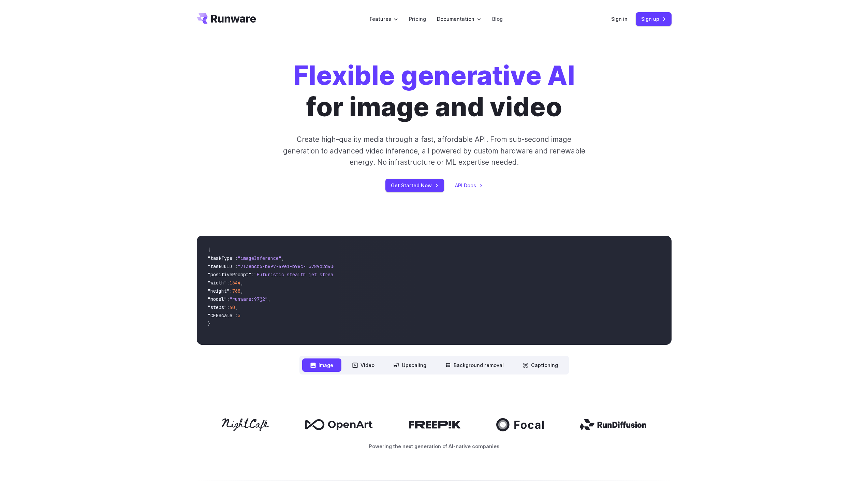 This screenshot has width=868, height=500. I want to click on span: "Futuristic stealth jet streaking through a neon-lit cityscape with glowing purple exhaust", so click(379, 274).